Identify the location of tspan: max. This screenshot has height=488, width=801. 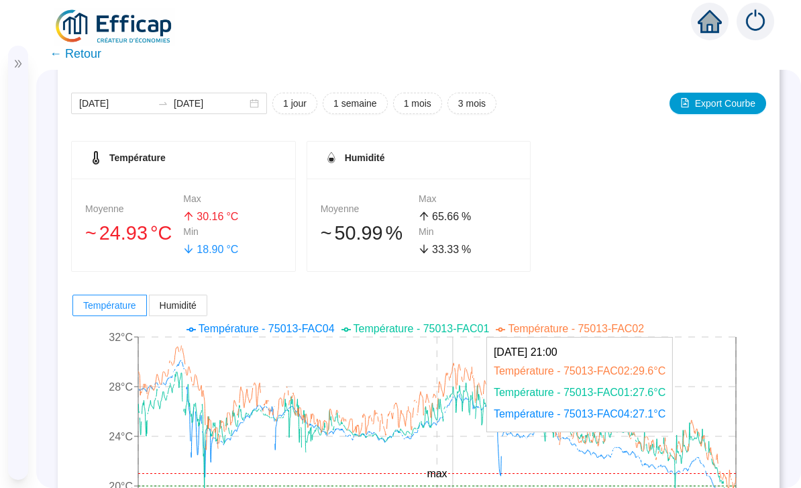
(437, 473).